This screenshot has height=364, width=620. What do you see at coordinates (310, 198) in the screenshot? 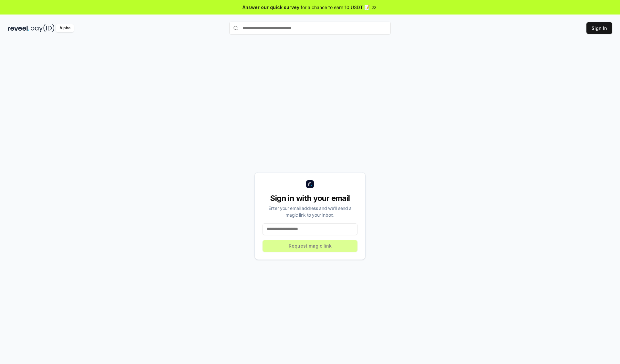
I see `div: Sign in with your email` at bounding box center [310, 198].